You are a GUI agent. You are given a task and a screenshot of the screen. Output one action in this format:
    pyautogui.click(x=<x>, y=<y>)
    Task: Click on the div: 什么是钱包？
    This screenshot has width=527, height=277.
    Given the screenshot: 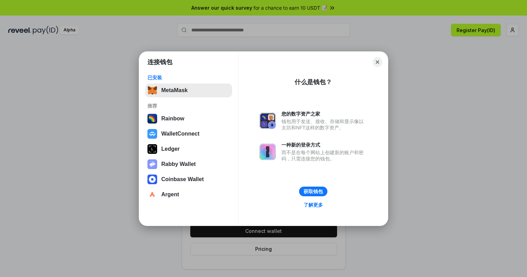 What is the action you would take?
    pyautogui.click(x=313, y=82)
    